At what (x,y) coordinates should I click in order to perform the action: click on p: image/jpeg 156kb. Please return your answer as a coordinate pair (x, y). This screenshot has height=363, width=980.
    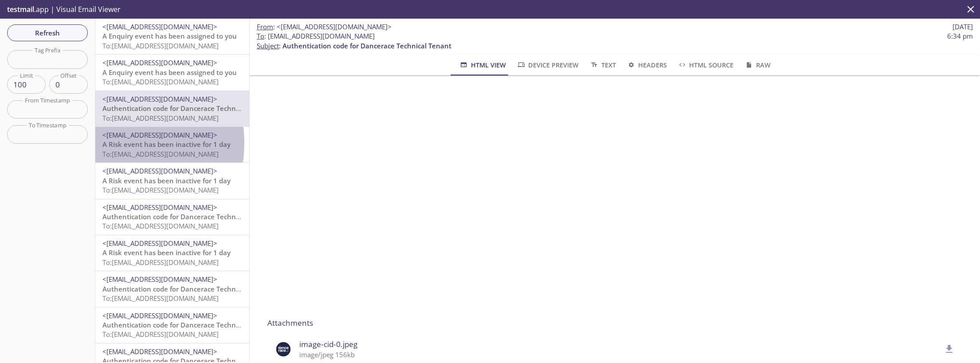
    Looking at the image, I should click on (620, 355).